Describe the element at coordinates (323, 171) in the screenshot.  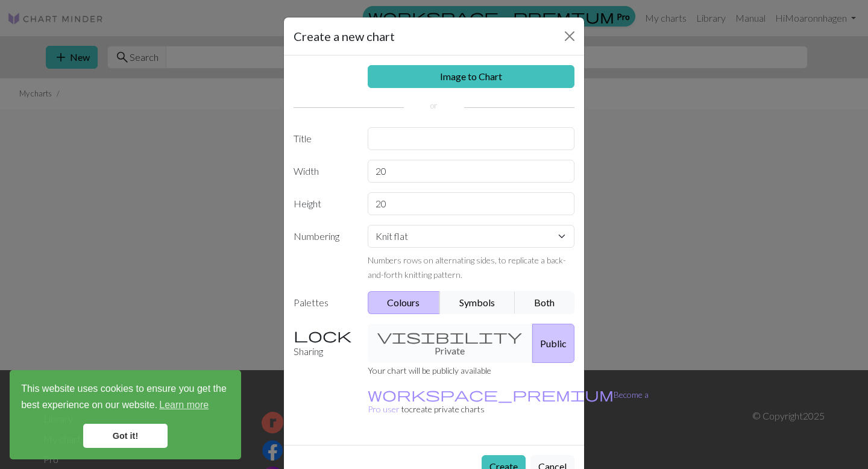
I see `label: Width` at that location.